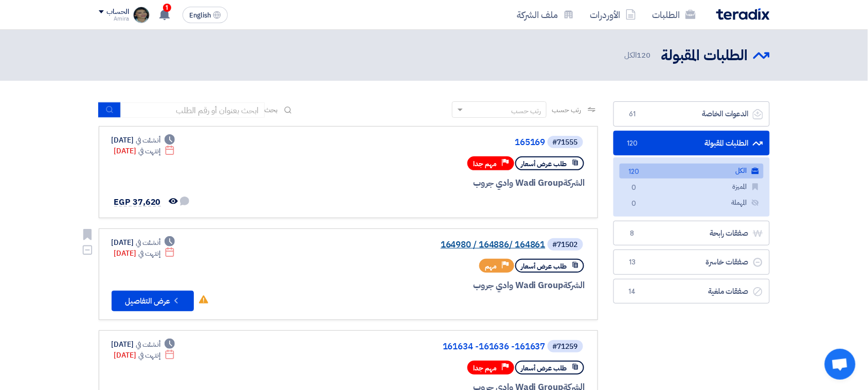 This screenshot has height=390, width=868. What do you see at coordinates (138, 202) in the screenshot?
I see `span: EGP 37,620` at bounding box center [138, 202].